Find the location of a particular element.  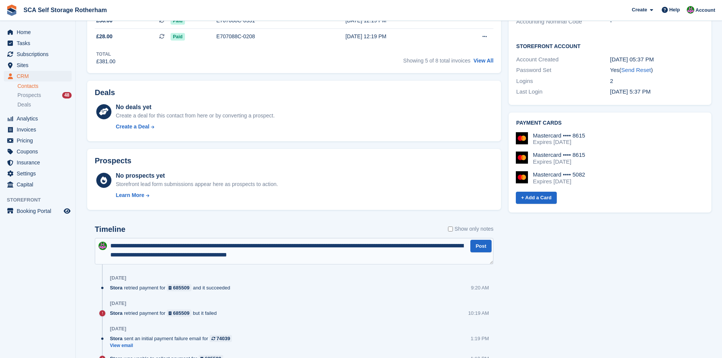

div: Create a deal for this contact from here or by converting a prospect. is located at coordinates (195, 116).